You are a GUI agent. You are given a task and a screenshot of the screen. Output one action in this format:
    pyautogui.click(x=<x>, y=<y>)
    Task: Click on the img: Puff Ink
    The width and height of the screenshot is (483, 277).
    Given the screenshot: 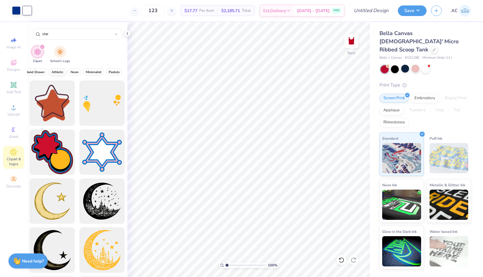 What is the action you would take?
    pyautogui.click(x=449, y=158)
    